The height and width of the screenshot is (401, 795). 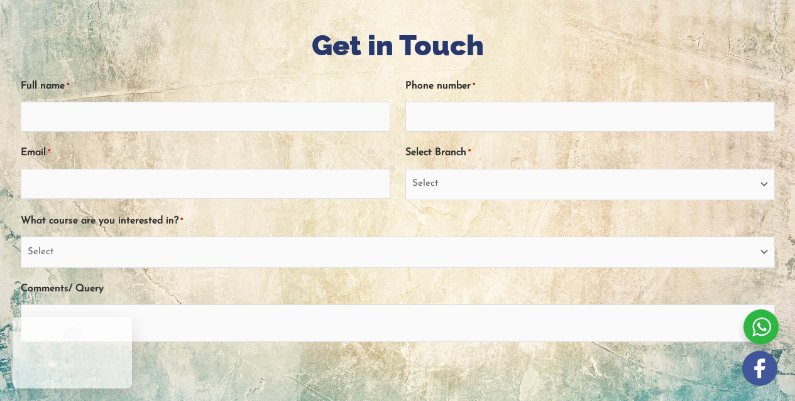 What do you see at coordinates (438, 153) in the screenshot?
I see `label: Select Branch` at bounding box center [438, 153].